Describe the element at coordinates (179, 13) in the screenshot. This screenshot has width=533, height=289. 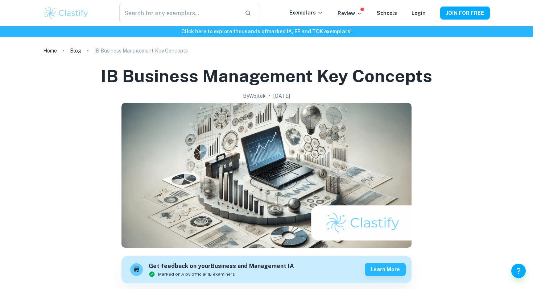
I see `input: Search for any exemplars...` at that location.